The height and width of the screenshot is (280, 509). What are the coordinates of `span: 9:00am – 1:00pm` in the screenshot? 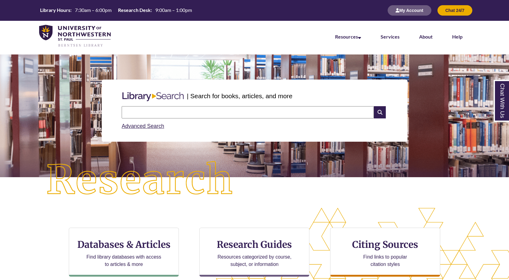 It's located at (174, 10).